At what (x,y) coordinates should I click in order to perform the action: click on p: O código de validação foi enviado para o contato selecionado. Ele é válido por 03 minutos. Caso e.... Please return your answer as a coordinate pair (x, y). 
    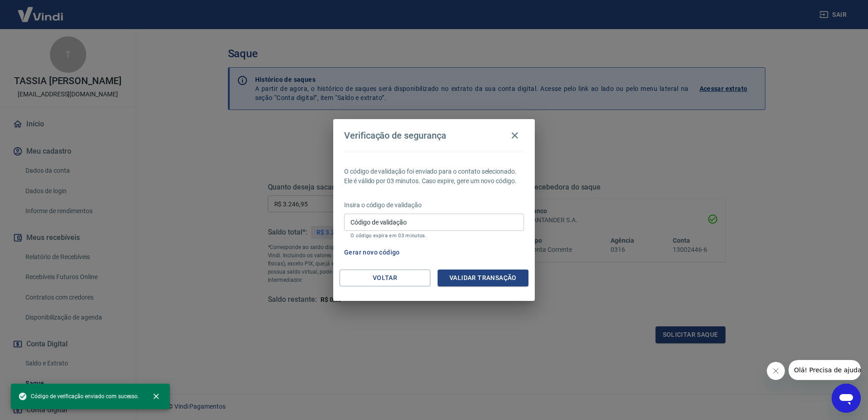
    Looking at the image, I should click on (434, 176).